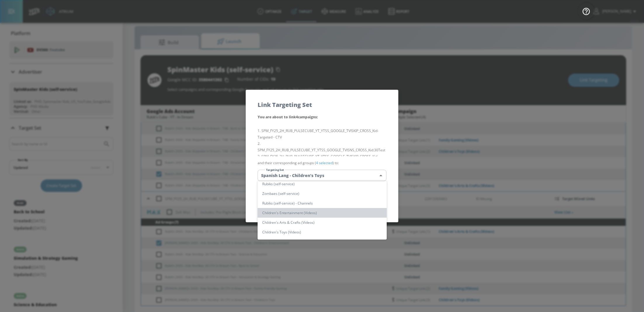 The height and width of the screenshot is (312, 644). What do you see at coordinates (586, 11) in the screenshot?
I see `button: Open Resource Center` at bounding box center [586, 11].